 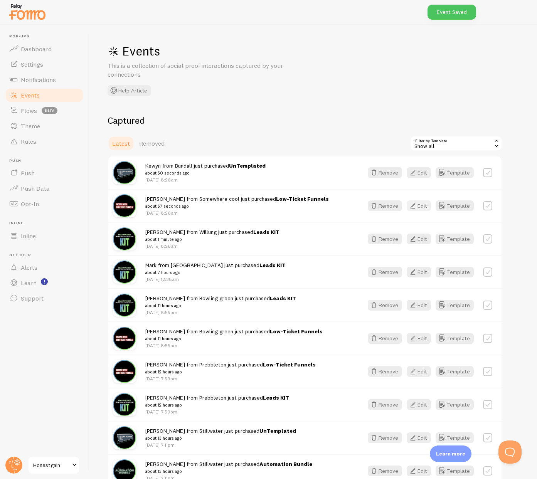 What do you see at coordinates (302, 199) in the screenshot?
I see `a: Low-Ticket Funnels` at bounding box center [302, 199].